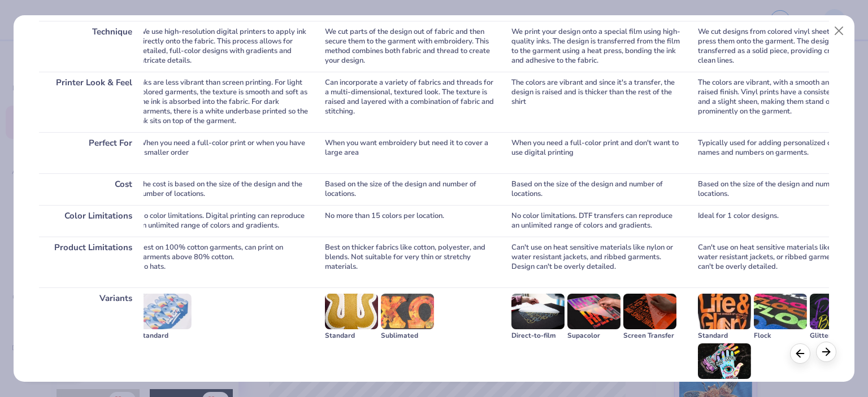  What do you see at coordinates (91, 221) in the screenshot?
I see `div: Color Limitations` at bounding box center [91, 221].